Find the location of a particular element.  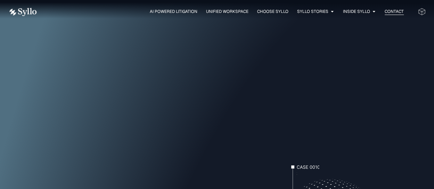

a: Choose Syllo is located at coordinates (273, 11).